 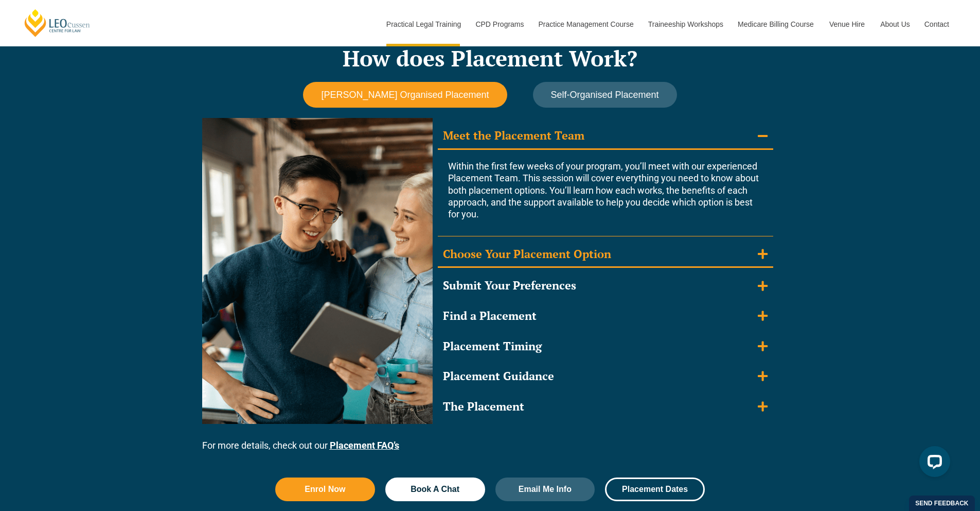 What do you see at coordinates (605, 95) in the screenshot?
I see `span: Self-Organised Placement` at bounding box center [605, 95].